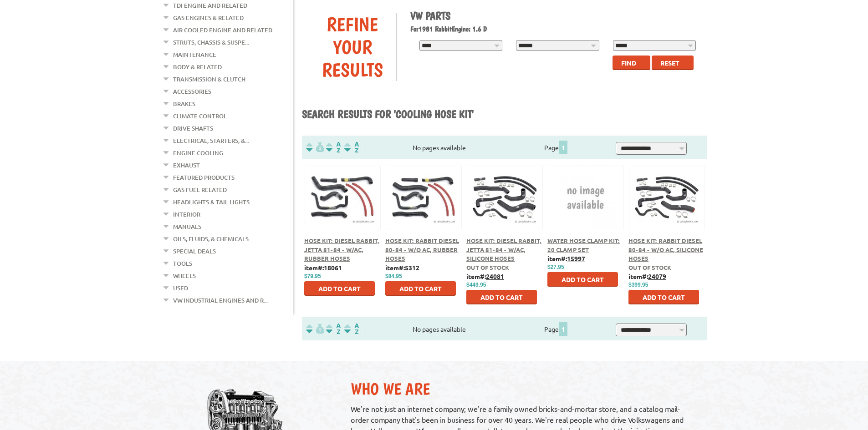  Describe the element at coordinates (211, 42) in the screenshot. I see `a: Struts, Chassis & Suspe...` at that location.